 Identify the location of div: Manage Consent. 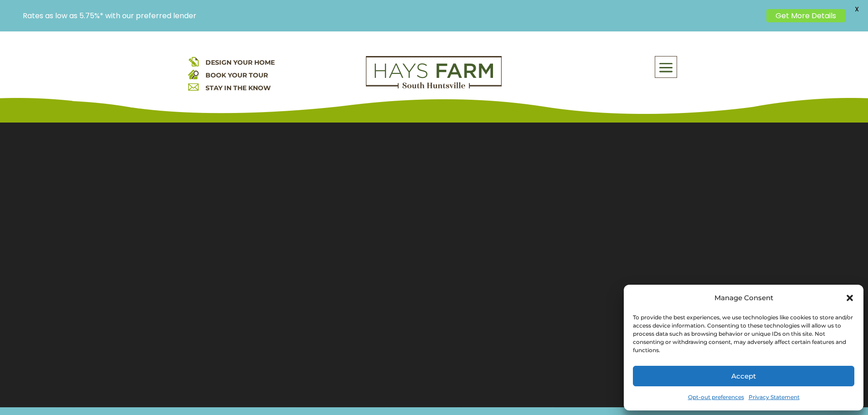
(744, 298).